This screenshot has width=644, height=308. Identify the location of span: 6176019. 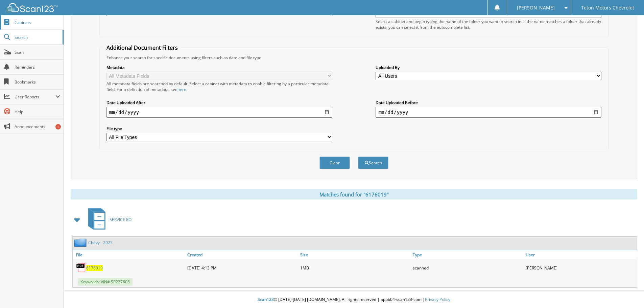
(94, 268).